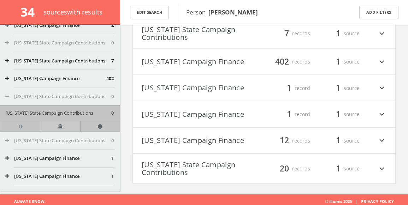  What do you see at coordinates (284, 141) in the screenshot?
I see `span: 12` at bounding box center [284, 141].